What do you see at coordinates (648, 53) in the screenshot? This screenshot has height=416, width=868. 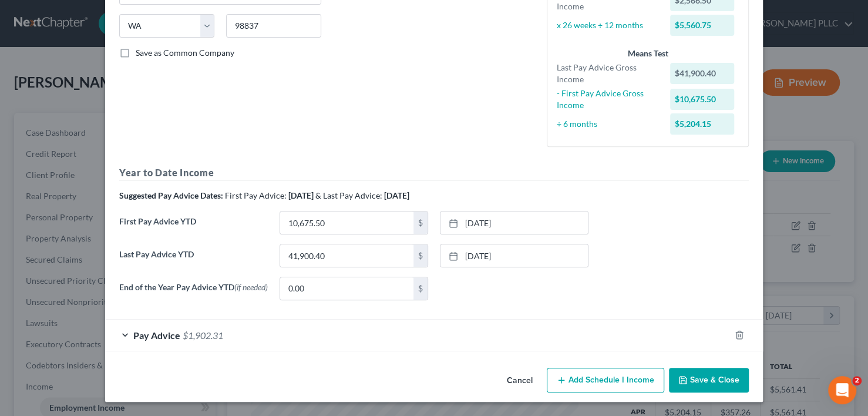 I see `div: Means Test` at bounding box center [648, 53].